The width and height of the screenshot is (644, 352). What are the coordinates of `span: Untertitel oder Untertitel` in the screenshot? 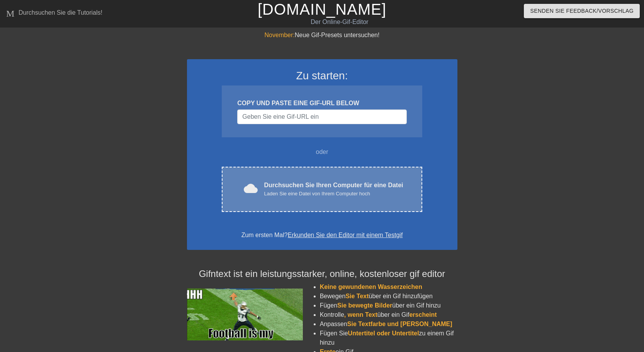 It's located at (384, 333).